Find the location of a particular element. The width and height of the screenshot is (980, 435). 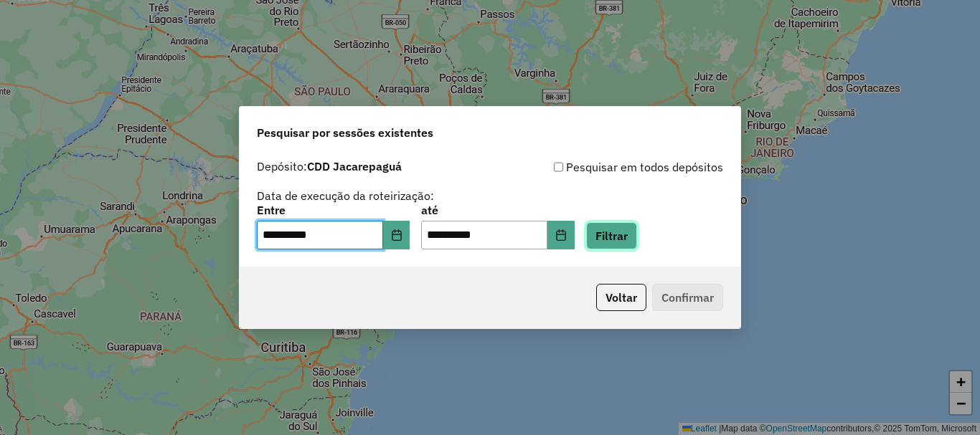

label: até is located at coordinates (497, 210).